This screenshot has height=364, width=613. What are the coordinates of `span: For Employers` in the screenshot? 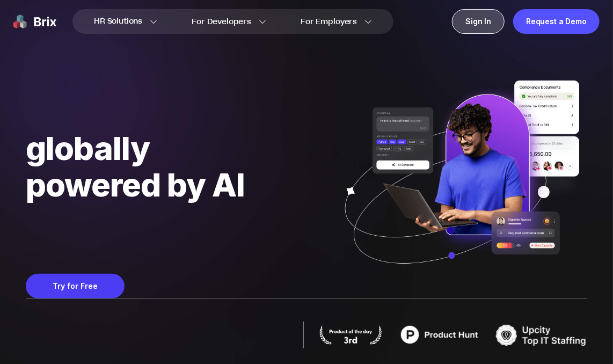 It's located at (329, 22).